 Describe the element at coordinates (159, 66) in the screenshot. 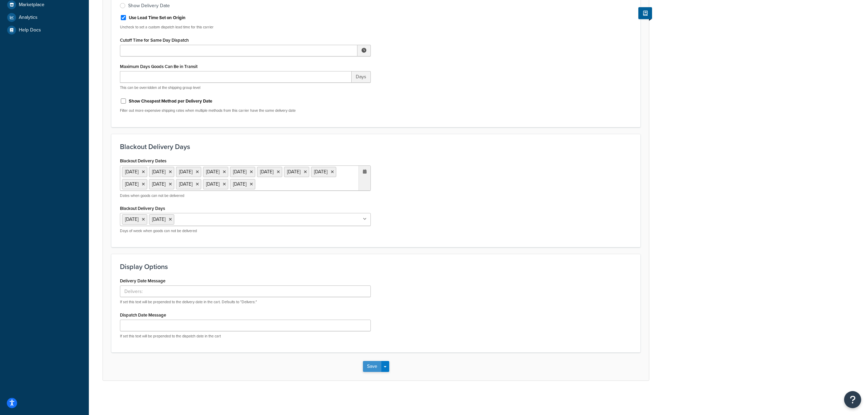

I see `label: Maximum Days Goods Can Be in Transit` at that location.